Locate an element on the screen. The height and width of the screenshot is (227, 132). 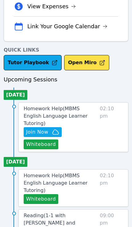
button: Open Miro is located at coordinates (87, 63).